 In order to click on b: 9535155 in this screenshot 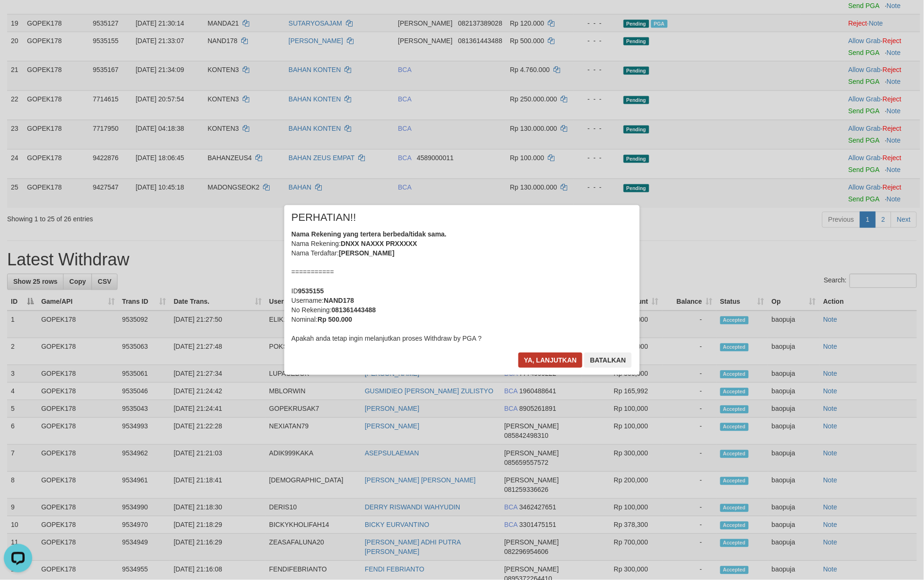, I will do `click(311, 291)`.